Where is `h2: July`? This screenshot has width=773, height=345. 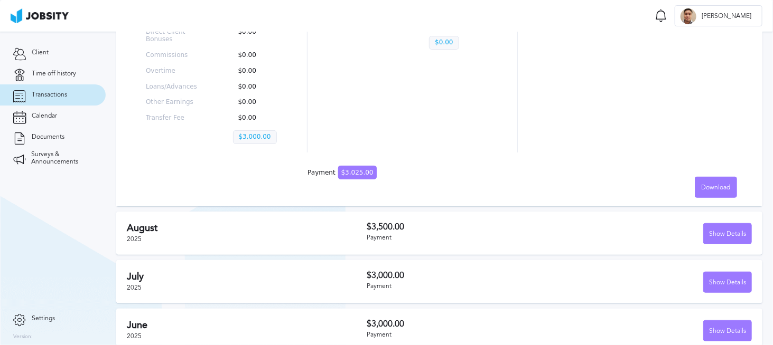
h2: July is located at coordinates (247, 277).